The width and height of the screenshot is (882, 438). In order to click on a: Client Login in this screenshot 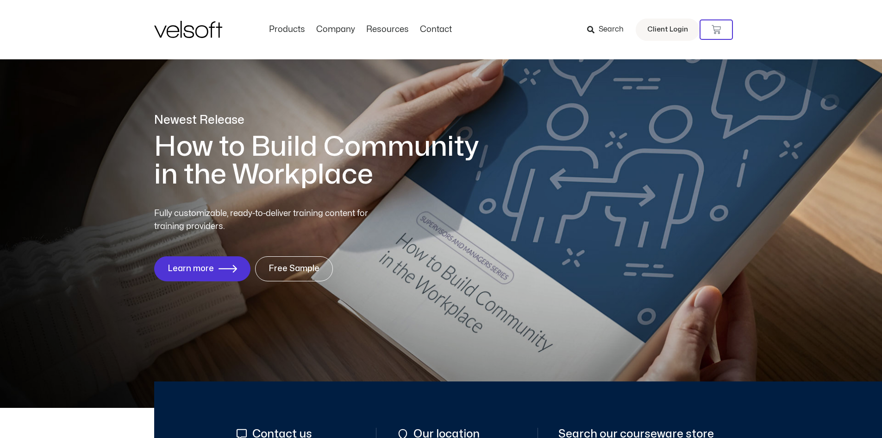, I will do `click(668, 30)`.